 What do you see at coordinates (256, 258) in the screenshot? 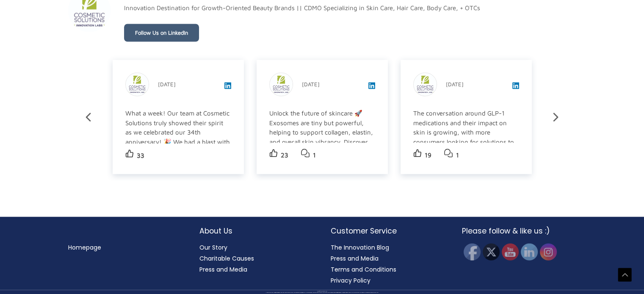
I see `nav: About Us` at bounding box center [256, 258].